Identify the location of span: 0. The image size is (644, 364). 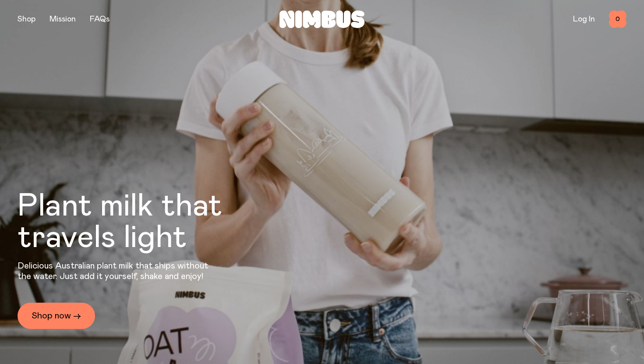
(618, 19).